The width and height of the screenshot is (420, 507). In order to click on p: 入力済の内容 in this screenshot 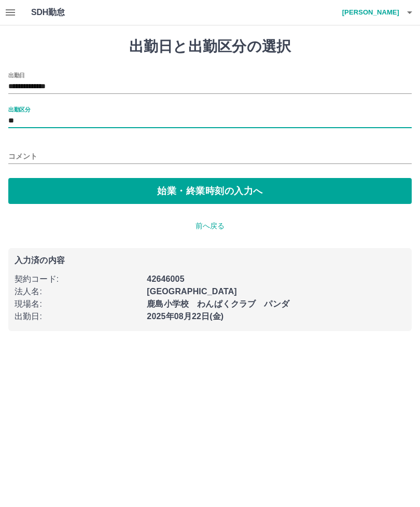, I will do `click(210, 260)`.